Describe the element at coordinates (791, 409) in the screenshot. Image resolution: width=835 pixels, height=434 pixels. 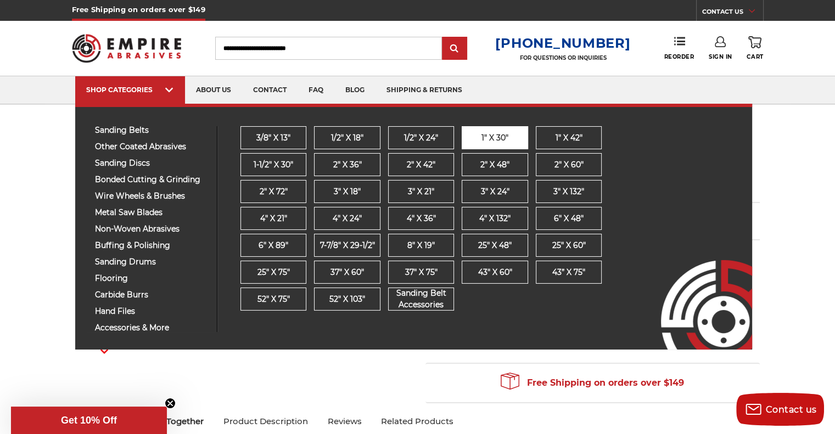
I see `span: Contact us` at that location.